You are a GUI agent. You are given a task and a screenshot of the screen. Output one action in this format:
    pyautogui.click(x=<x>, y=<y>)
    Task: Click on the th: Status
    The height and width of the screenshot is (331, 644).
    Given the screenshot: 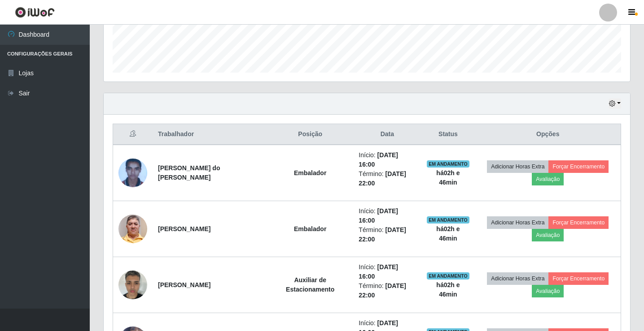 What is the action you would take?
    pyautogui.click(x=448, y=135)
    